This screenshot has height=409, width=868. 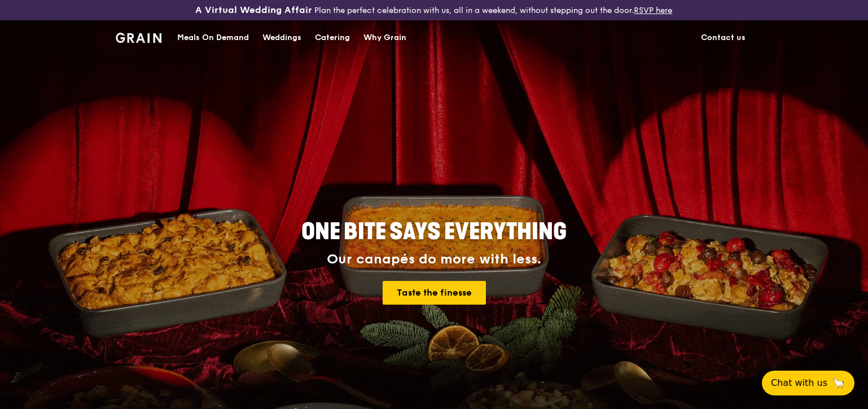 I want to click on button: Chat with us🦙, so click(x=808, y=383).